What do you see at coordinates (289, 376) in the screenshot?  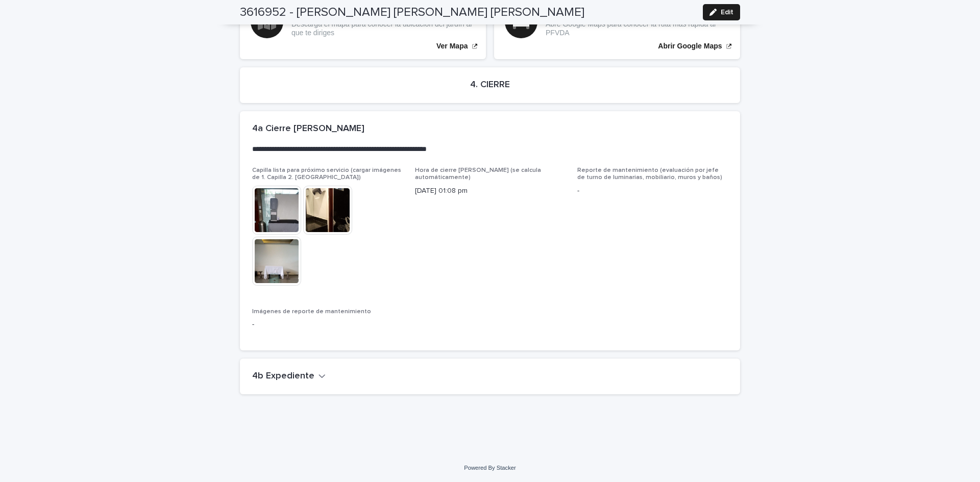 I see `button: 4b Expediente` at bounding box center [289, 376].